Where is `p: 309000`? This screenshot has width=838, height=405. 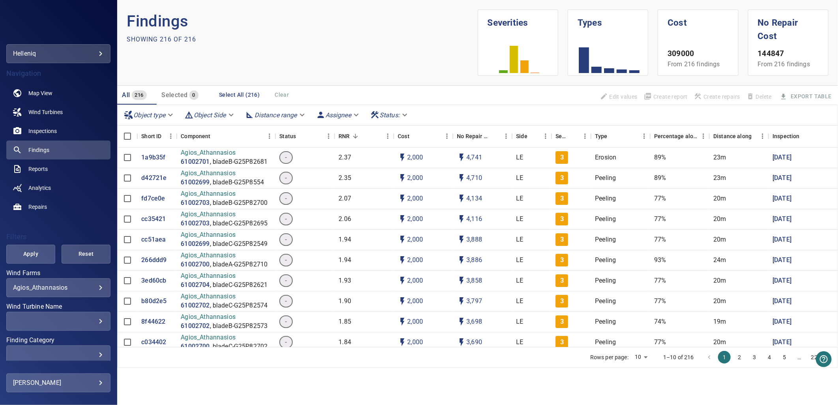 p: 309000 is located at coordinates (698, 54).